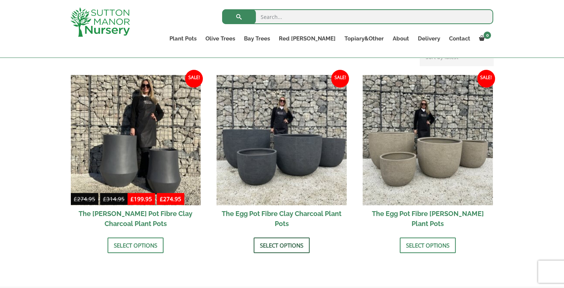 This screenshot has height=288, width=564. Describe the element at coordinates (488, 35) in the screenshot. I see `span: 0` at that location.